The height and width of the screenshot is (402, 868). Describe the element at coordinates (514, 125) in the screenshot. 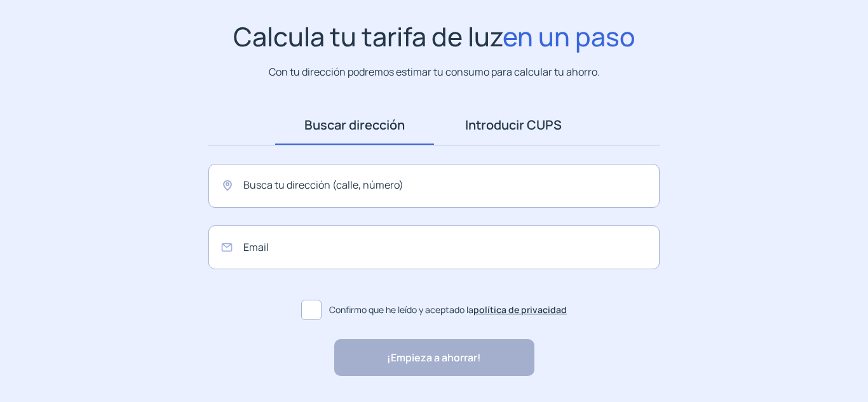

I see `a: Introducir CUPS` at that location.